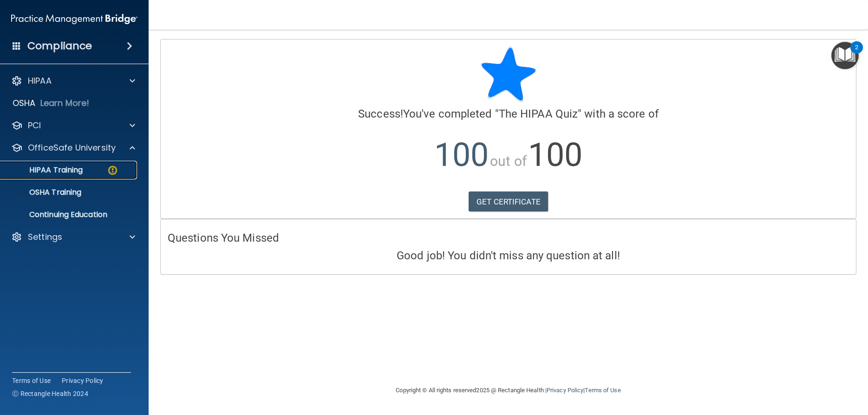 The width and height of the screenshot is (868, 415). What do you see at coordinates (539, 114) in the screenshot?
I see `span: The HIPAA Quiz` at bounding box center [539, 114].